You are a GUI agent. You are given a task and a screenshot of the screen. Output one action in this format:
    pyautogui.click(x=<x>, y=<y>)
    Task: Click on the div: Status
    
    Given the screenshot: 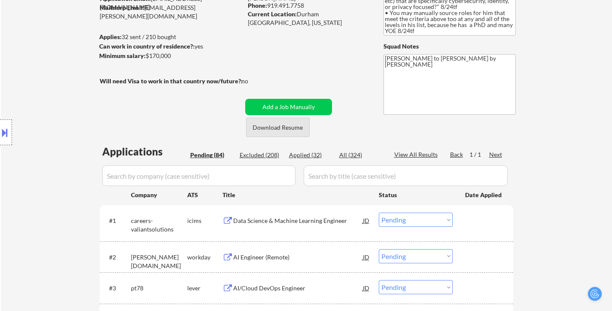 What is the action you would take?
    pyautogui.click(x=415, y=194)
    